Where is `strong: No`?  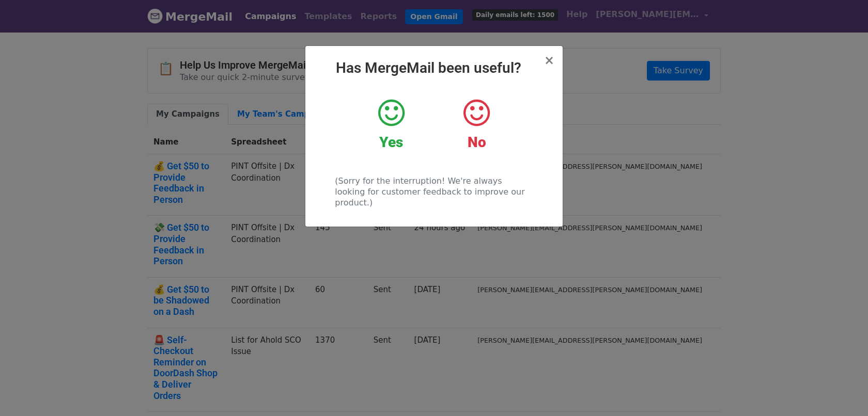 strong: No is located at coordinates (477, 142).